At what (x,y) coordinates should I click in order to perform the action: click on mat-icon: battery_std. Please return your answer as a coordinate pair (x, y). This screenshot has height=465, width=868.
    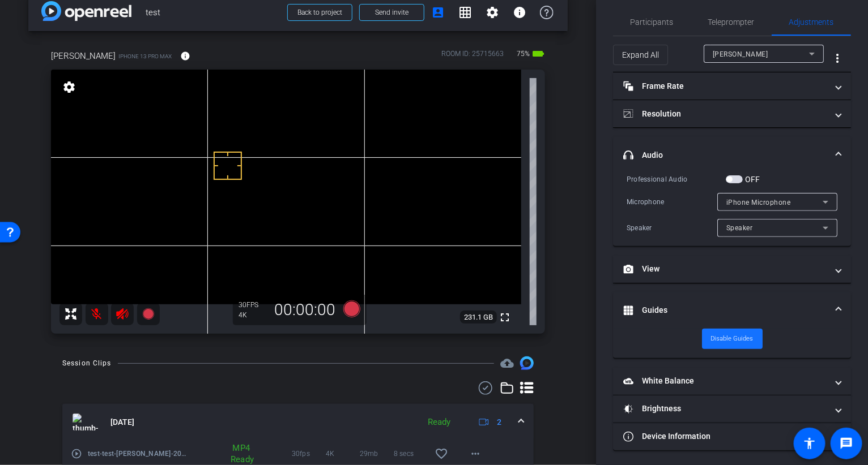
    Looking at the image, I should click on (538, 54).